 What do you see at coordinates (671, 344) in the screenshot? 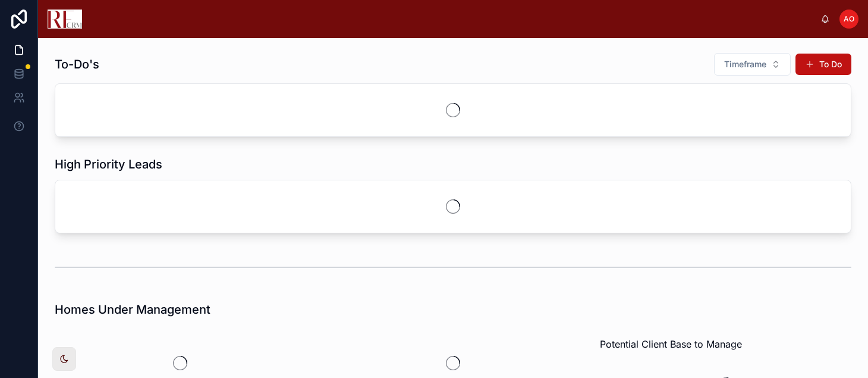
I see `span: Potential Client Base to Manage` at bounding box center [671, 344].